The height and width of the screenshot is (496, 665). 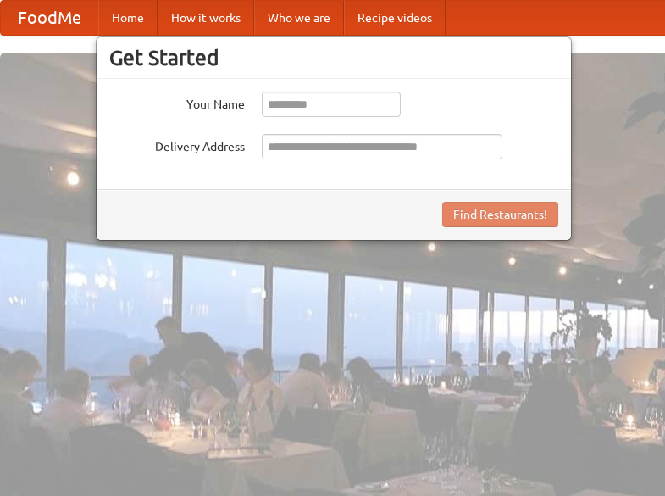 I want to click on button: Find Restaurants!, so click(x=500, y=214).